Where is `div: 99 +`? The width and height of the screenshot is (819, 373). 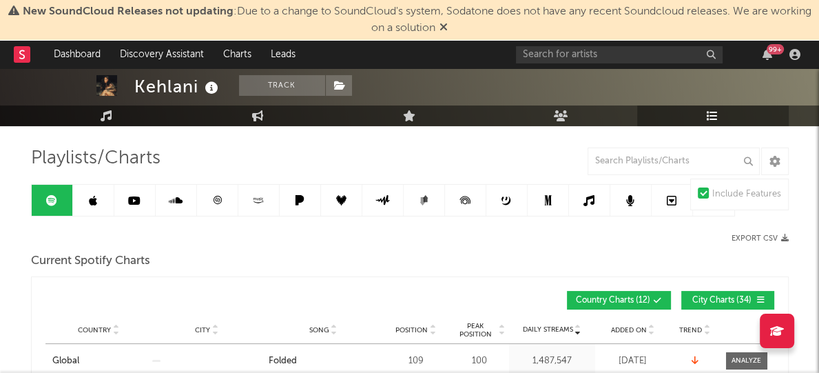
div: 99 + is located at coordinates (775, 49).